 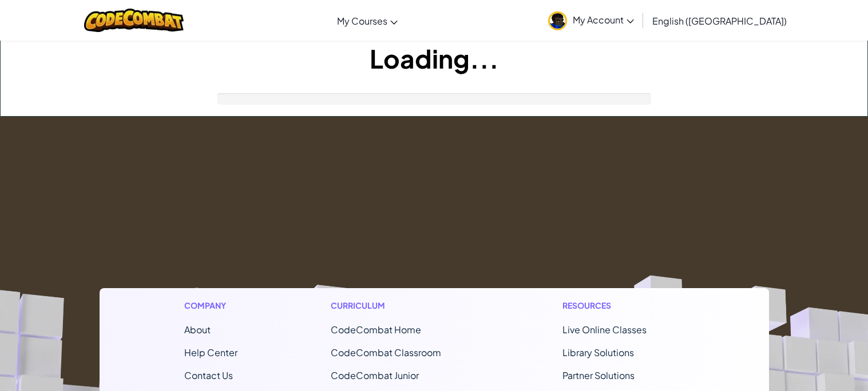 I want to click on a: Live Online Classes, so click(x=604, y=329).